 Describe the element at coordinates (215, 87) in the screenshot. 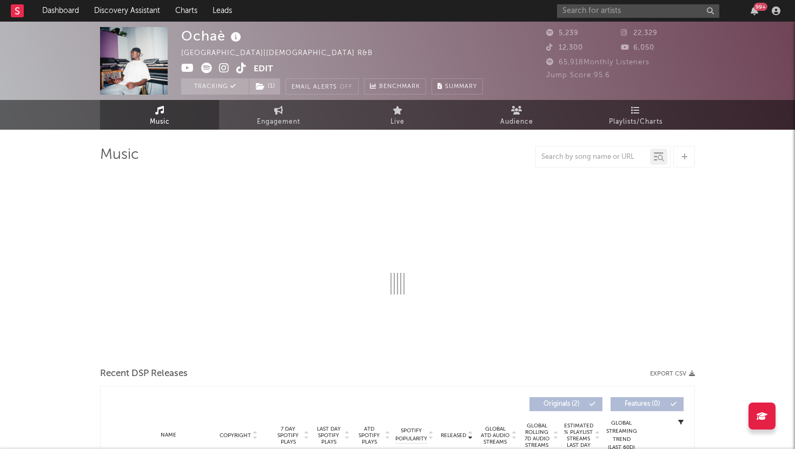

I see `button: Tracking` at that location.